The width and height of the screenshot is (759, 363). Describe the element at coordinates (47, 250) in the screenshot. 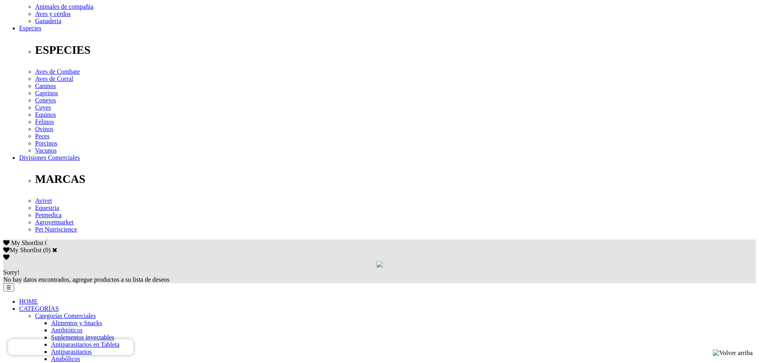

I see `label: 0` at that location.